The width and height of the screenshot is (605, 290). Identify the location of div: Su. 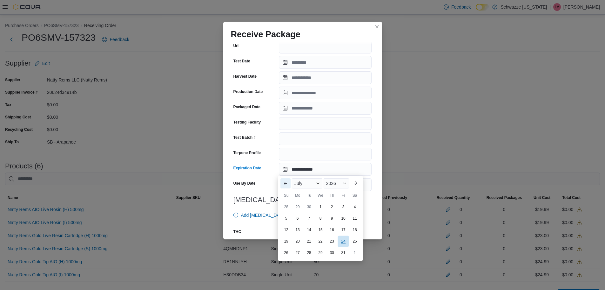
(286, 195).